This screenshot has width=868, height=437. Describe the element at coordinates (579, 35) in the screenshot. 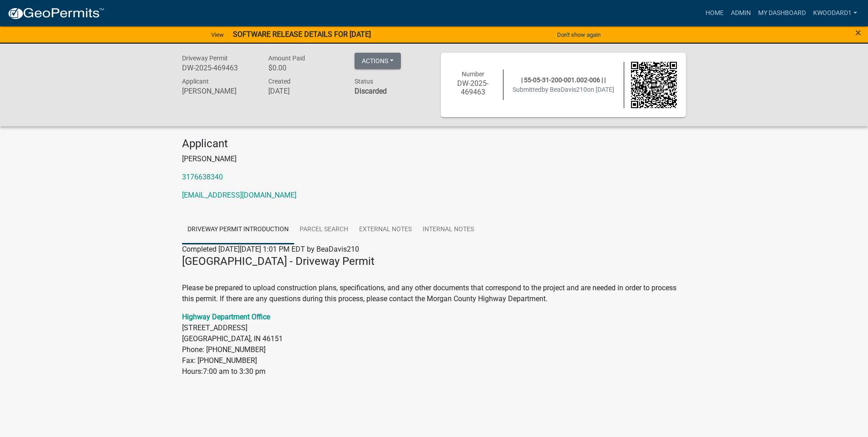

I see `button: Don't show again` at that location.